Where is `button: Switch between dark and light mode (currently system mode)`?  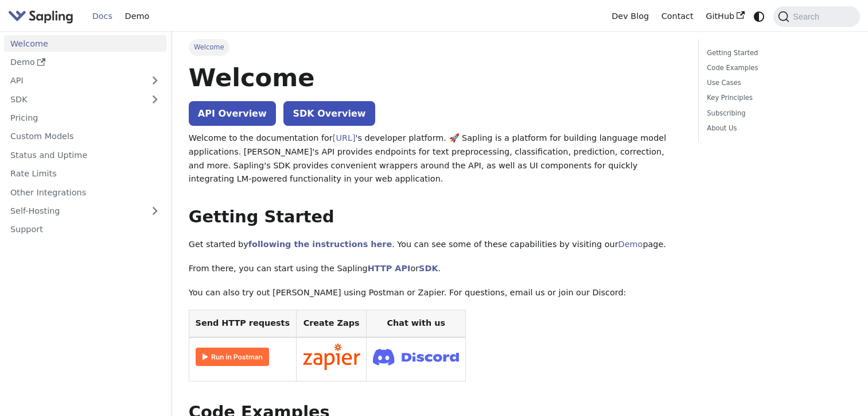 button: Switch between dark and light mode (currently system mode) is located at coordinates (759, 16).